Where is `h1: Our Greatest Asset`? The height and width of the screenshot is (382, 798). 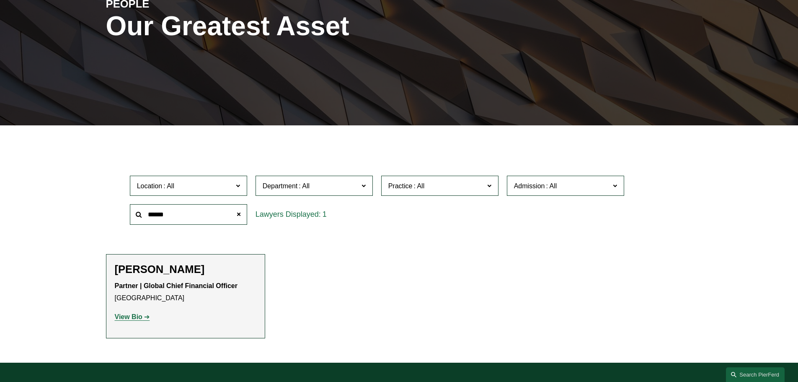 h1: Our Greatest Asset is located at coordinates (301, 26).